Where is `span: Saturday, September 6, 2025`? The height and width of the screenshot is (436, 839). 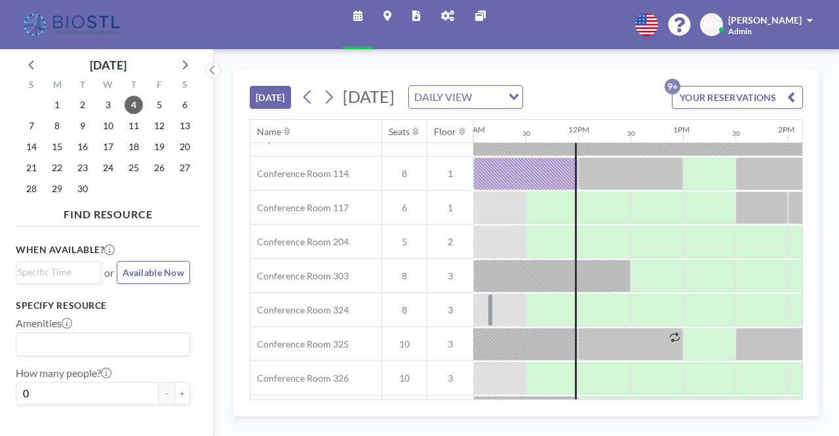
span: Saturday, September 6, 2025 is located at coordinates (185, 105).